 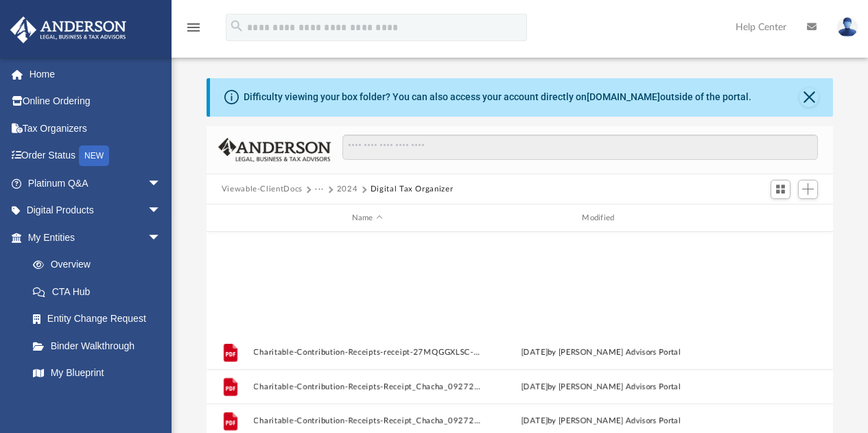 What do you see at coordinates (96, 210) in the screenshot?
I see `a: Digital Productsarrow_drop_down` at bounding box center [96, 210].